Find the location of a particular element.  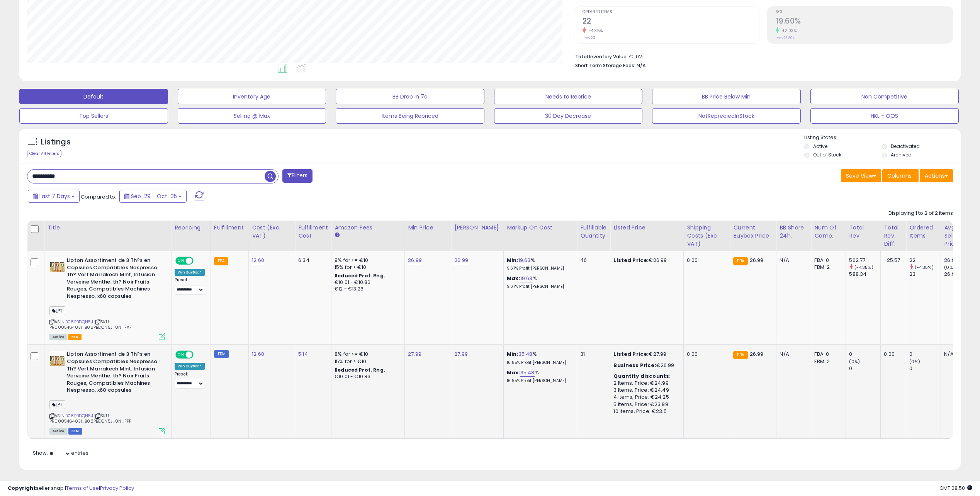

div: 10 Items, Price: €23.5 is located at coordinates (645, 411).